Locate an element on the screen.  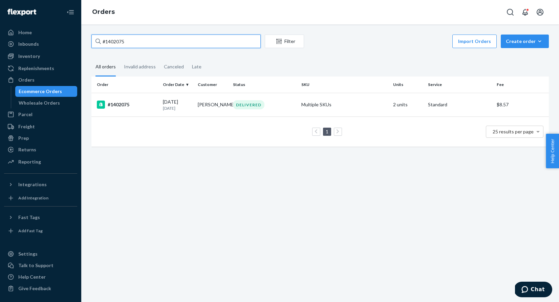
button: Close Navigation is located at coordinates (70, 12).